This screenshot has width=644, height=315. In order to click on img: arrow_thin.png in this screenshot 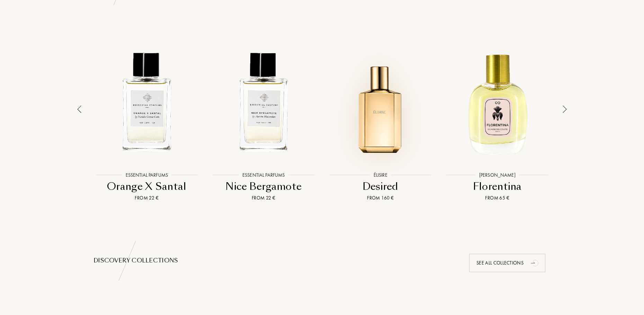, I will do `click(565, 109)`.